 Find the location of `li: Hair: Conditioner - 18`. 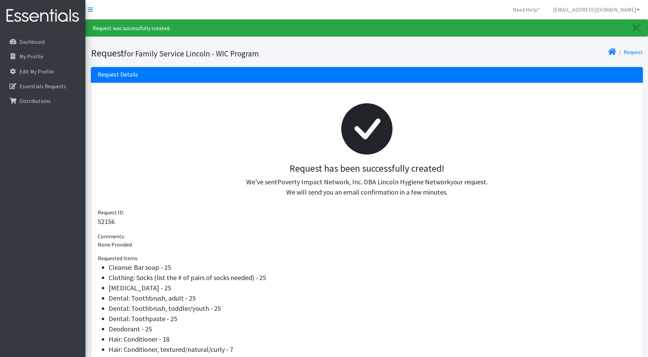

li: Hair: Conditioner - 18 is located at coordinates (372, 339).